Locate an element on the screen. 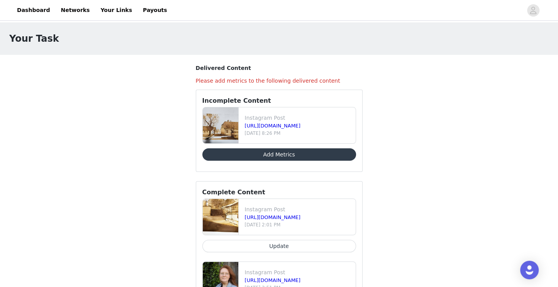 This screenshot has width=558, height=287. button: Update is located at coordinates (279, 246).